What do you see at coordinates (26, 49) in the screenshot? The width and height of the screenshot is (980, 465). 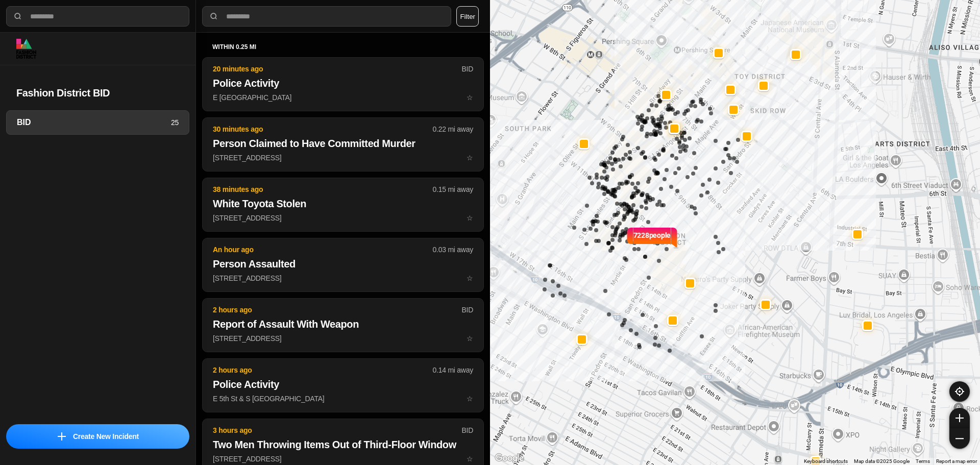 I see `img: logo` at bounding box center [26, 49].